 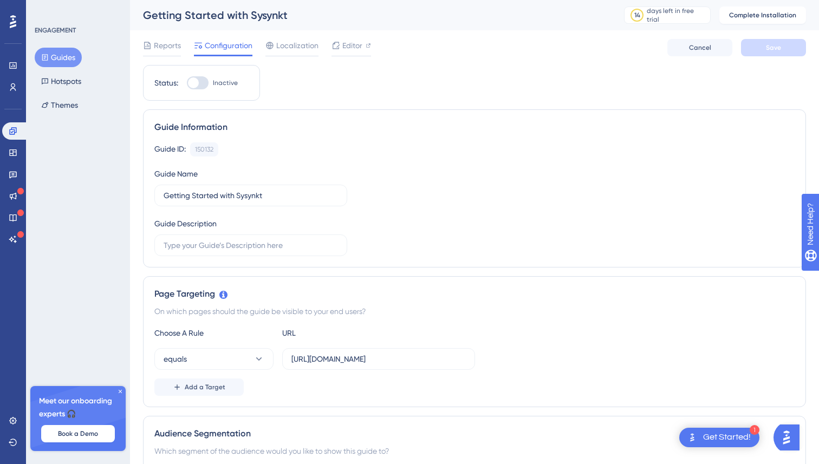 I want to click on span: Save, so click(x=774, y=48).